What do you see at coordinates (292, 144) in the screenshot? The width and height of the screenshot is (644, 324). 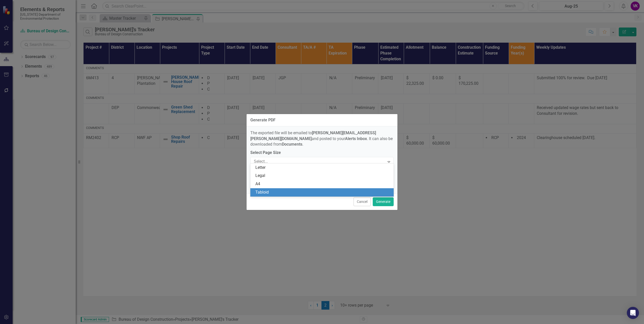 I see `strong: Documents` at bounding box center [292, 144].